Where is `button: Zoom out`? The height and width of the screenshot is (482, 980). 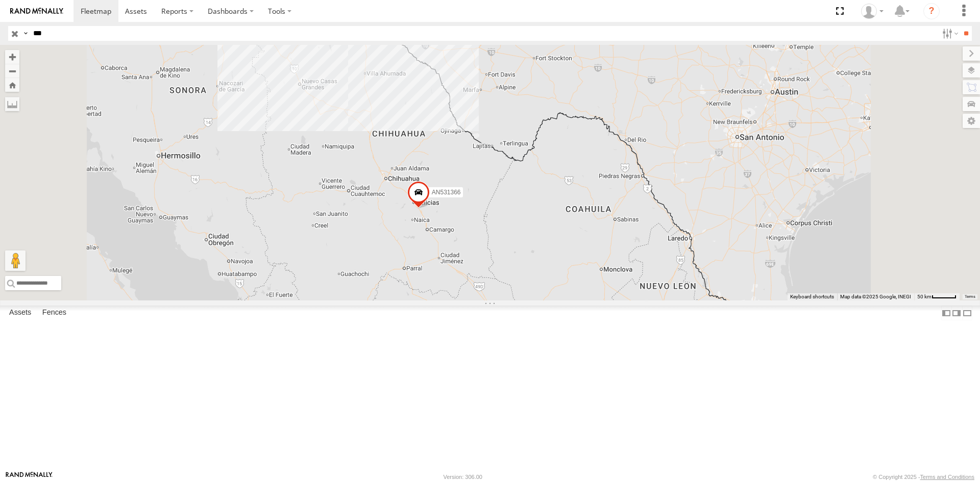
button: Zoom out is located at coordinates (12, 71).